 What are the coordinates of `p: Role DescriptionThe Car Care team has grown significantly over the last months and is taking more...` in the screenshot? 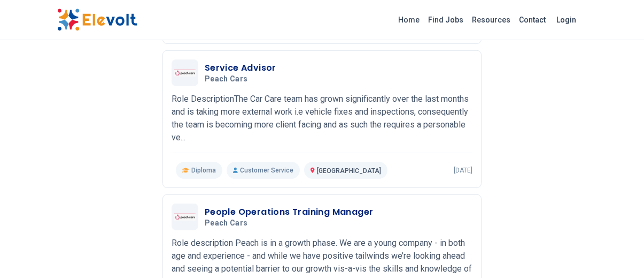 It's located at (322, 119).